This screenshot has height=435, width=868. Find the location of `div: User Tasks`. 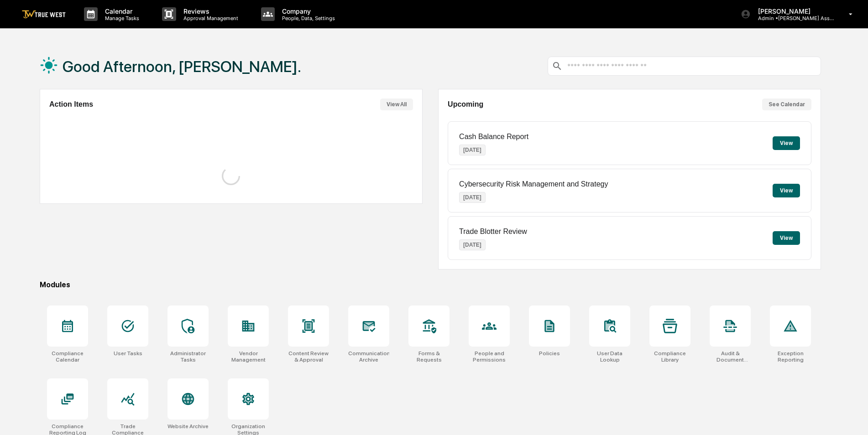

div: User Tasks is located at coordinates (128, 353).